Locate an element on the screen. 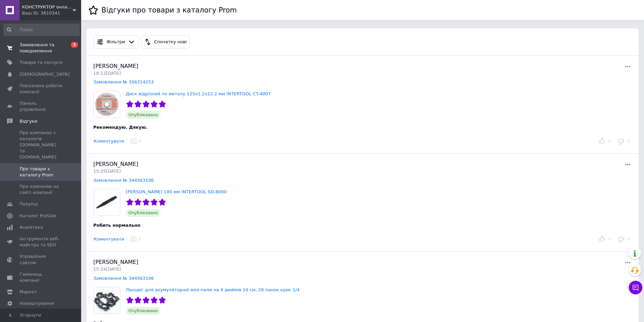 The height and width of the screenshot is (322, 644). span: Товари та послуги is located at coordinates (41, 62).